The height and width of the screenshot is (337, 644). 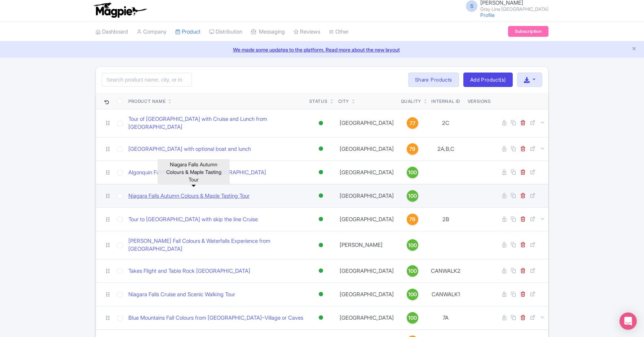 What do you see at coordinates (446, 219) in the screenshot?
I see `td: 2B` at bounding box center [446, 219].